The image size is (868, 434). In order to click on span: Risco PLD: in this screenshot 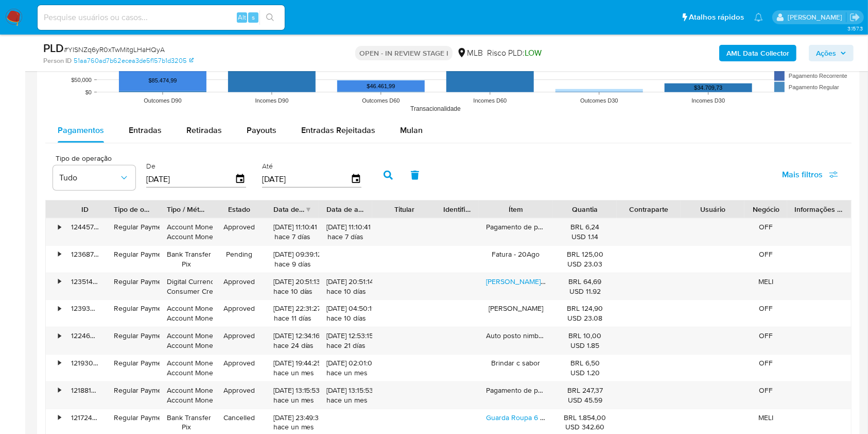, I will do `click(514, 53)`.